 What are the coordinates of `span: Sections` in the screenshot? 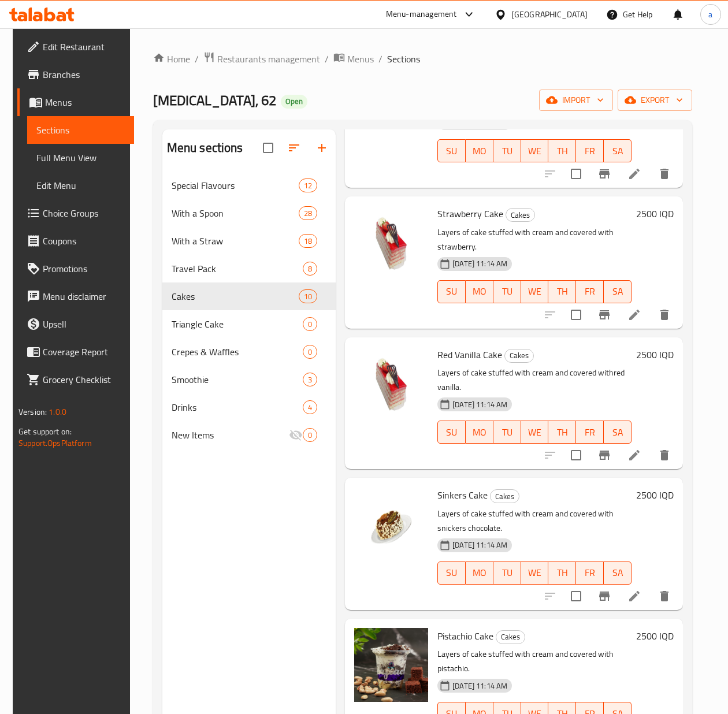 It's located at (80, 130).